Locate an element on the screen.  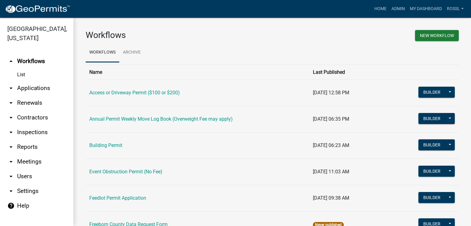
a: Home is located at coordinates (380, 9).